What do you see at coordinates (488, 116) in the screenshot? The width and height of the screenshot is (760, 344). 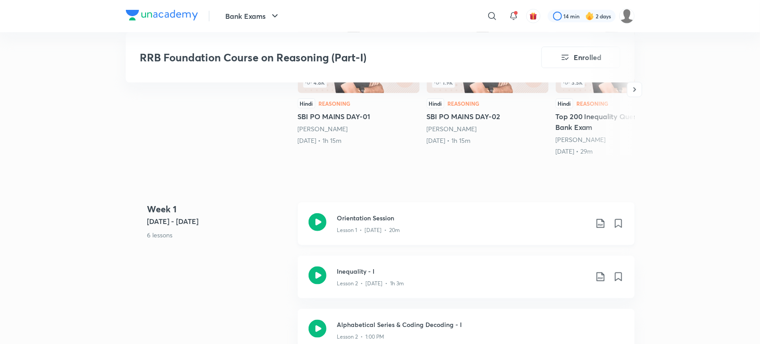 I see `h5: SBI PO MAINS DAY-02` at bounding box center [488, 116].